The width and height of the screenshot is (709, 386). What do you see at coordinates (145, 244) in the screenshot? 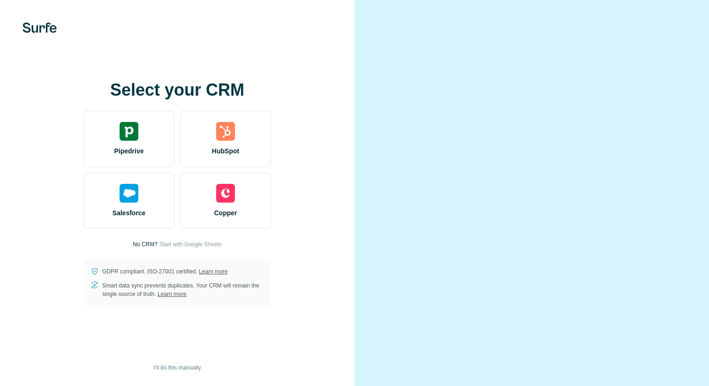
I see `p: No CRM?` at bounding box center [145, 244].